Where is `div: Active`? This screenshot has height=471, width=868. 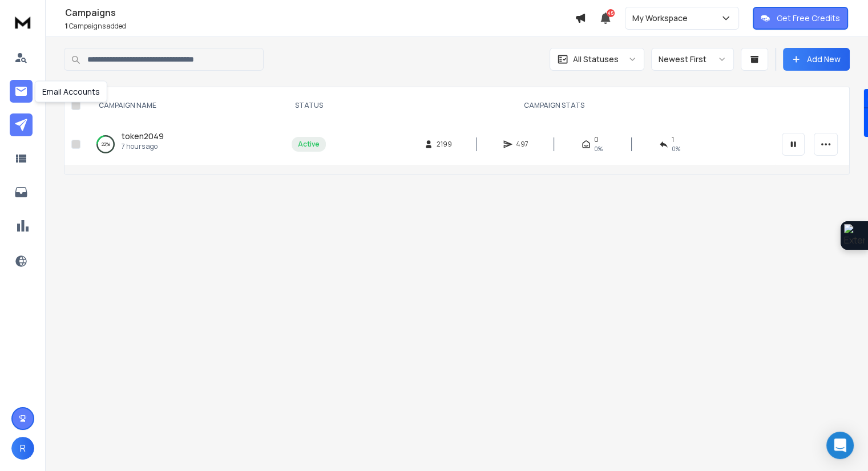 div: Active is located at coordinates (309, 145).